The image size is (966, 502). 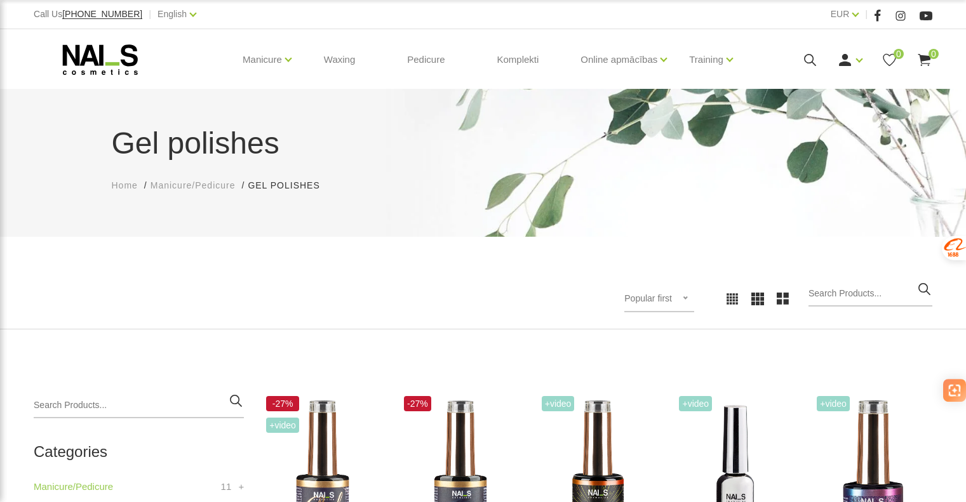 I want to click on a: Manicure, so click(x=262, y=60).